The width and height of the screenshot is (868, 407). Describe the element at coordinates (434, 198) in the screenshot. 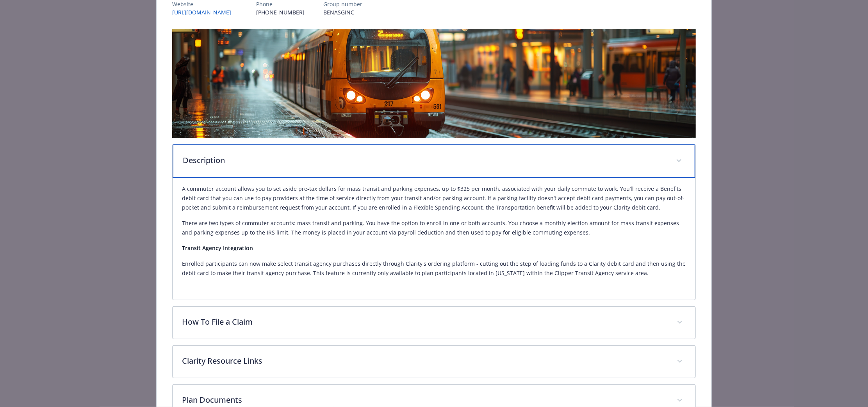

I see `p: A commuter account allows you to set aside pre-tax dollars for mass transit and parking expenses,...` at that location.